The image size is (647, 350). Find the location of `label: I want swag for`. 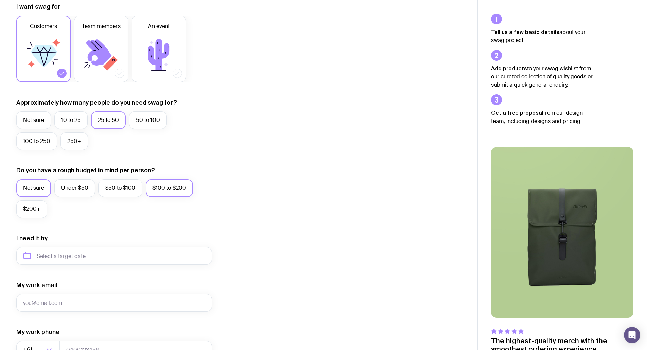

label: I want swag for is located at coordinates (38, 7).